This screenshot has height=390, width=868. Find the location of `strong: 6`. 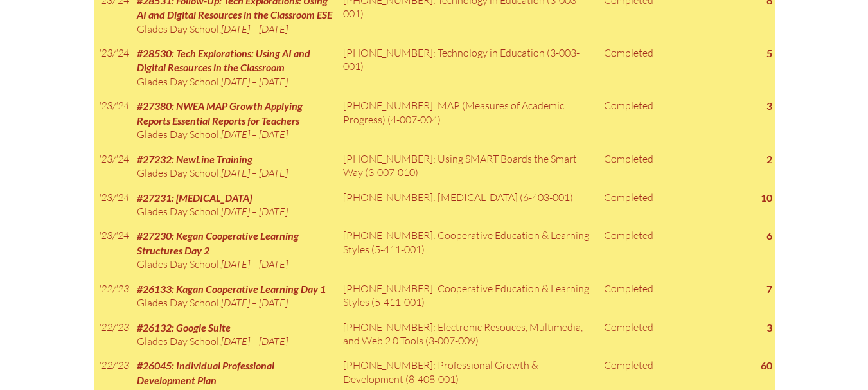

strong: 6 is located at coordinates (769, 235).